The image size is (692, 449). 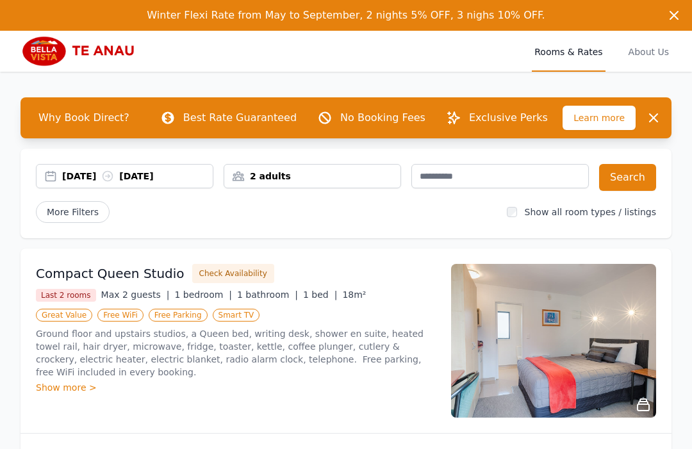 What do you see at coordinates (320, 295) in the screenshot?
I see `span: 1 bed |` at bounding box center [320, 295].